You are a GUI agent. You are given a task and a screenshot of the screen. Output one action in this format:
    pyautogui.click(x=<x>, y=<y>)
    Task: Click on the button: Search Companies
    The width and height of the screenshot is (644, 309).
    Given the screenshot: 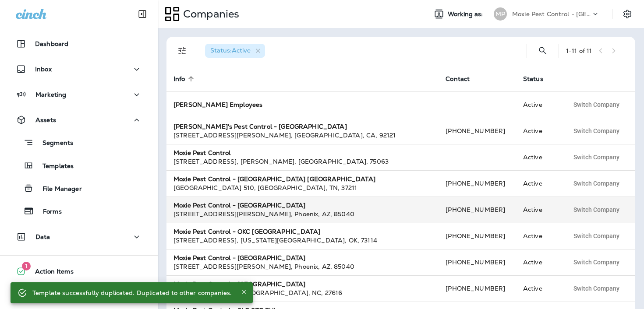 What is the action you would take?
    pyautogui.click(x=543, y=51)
    